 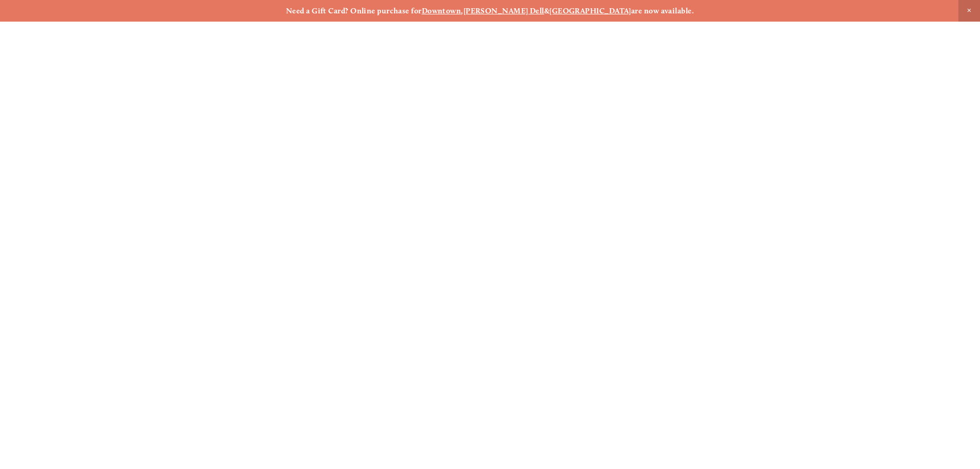 I want to click on strong: Need a Gift Card? Online purchase for, so click(x=354, y=11).